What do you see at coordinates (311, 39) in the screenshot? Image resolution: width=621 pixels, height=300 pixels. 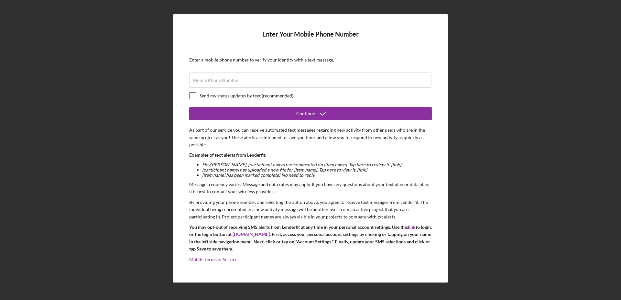 I see `h4: Enter Your Mobile Phone Number` at bounding box center [311, 39].